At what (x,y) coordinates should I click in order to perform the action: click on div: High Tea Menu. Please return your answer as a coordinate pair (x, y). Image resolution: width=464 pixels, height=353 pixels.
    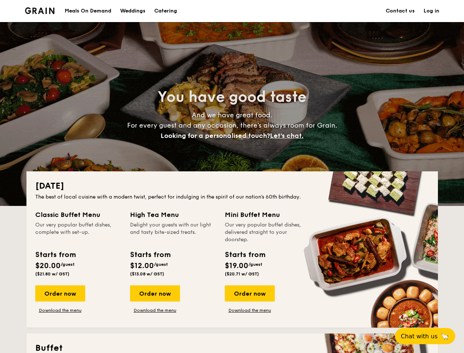
    Looking at the image, I should click on (173, 215).